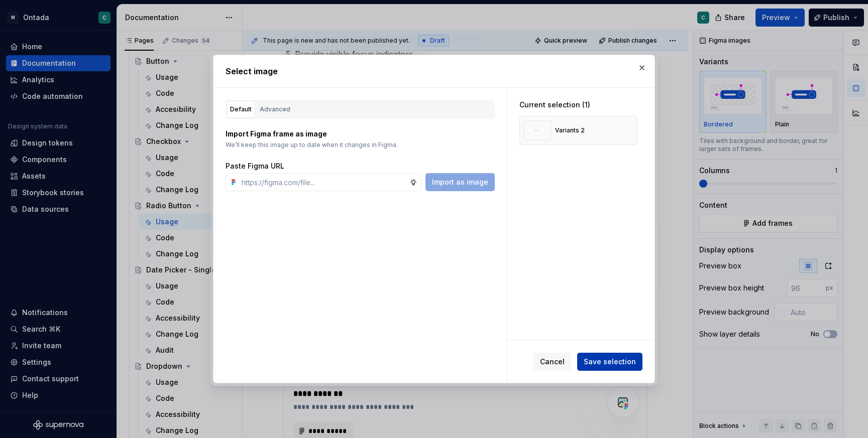 The image size is (868, 438). What do you see at coordinates (578, 105) in the screenshot?
I see `div: Current selection (1)` at bounding box center [578, 105].